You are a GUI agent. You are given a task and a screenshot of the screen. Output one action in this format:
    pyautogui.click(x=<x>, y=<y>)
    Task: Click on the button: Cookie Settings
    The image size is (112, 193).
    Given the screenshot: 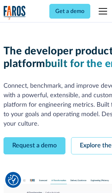 What is the action you would take?
    pyautogui.click(x=13, y=180)
    